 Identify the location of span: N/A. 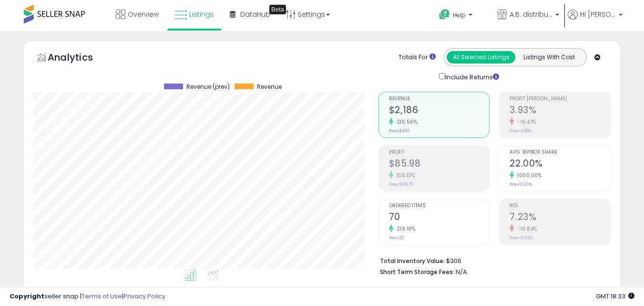
(461, 272).